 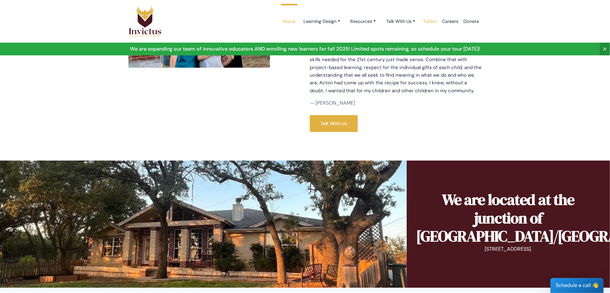 I want to click on a: About, so click(x=289, y=21).